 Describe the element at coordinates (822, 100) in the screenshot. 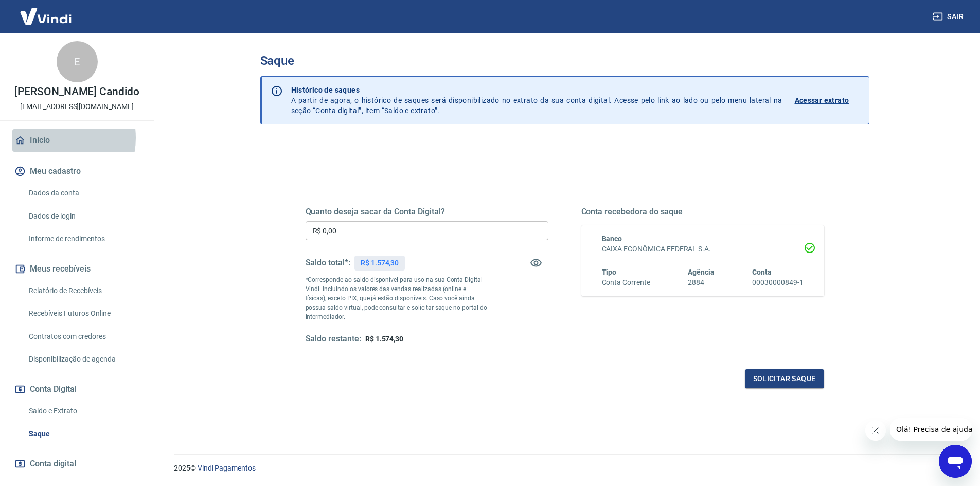

I see `p: Acessar extrato` at that location.